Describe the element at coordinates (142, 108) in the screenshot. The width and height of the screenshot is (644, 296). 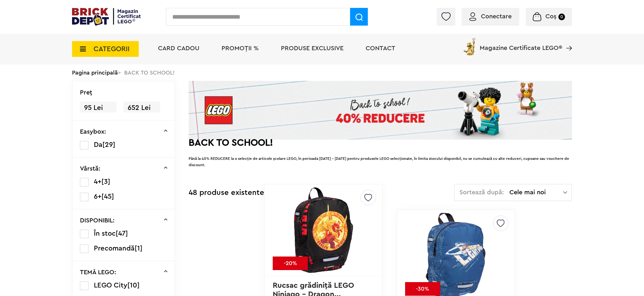
I see `span: 652 Lei` at that location.